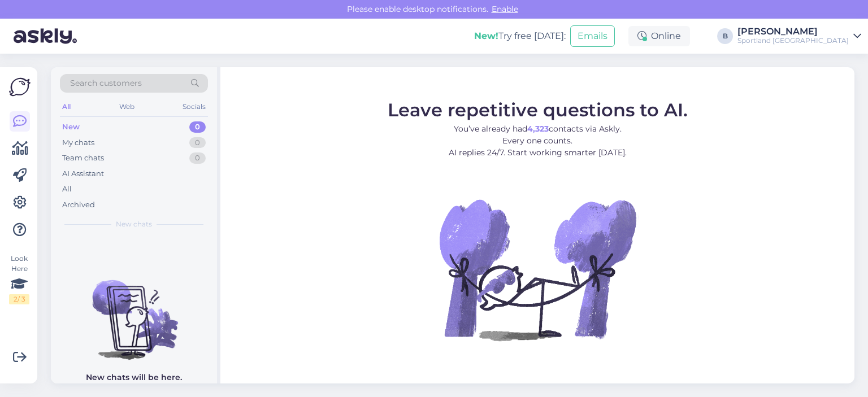 The height and width of the screenshot is (397, 868). Describe the element at coordinates (19, 279) in the screenshot. I see `div: Look Here` at that location.